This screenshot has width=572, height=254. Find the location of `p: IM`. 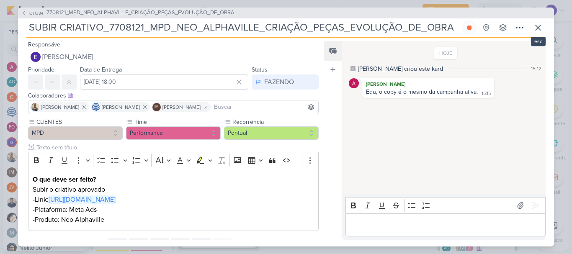

p: IM is located at coordinates (157, 107).